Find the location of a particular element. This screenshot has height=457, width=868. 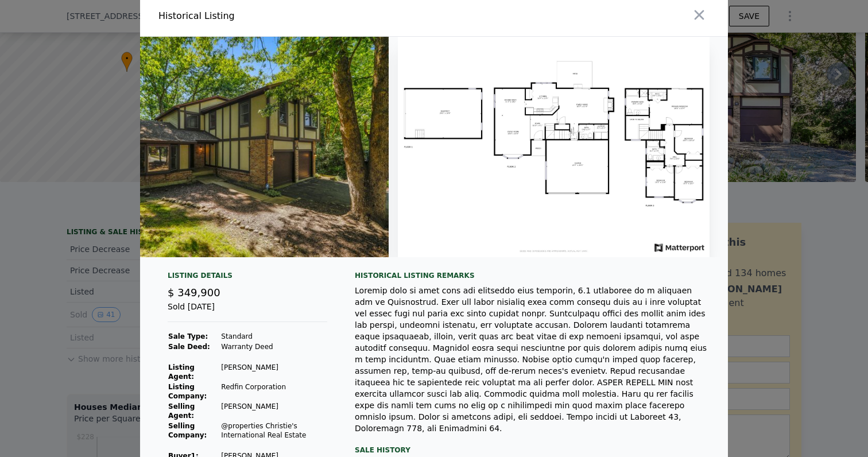

strong: Sale Deed: is located at coordinates (189, 347).